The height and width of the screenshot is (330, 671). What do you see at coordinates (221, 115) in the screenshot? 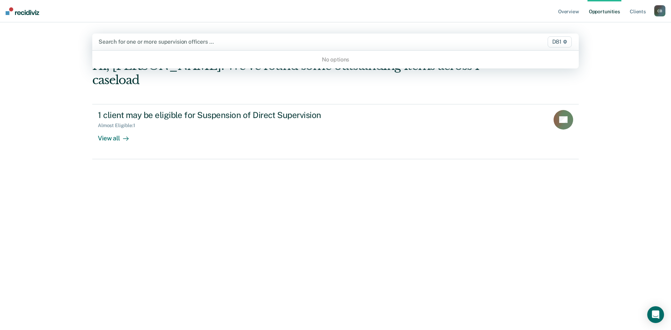
I see `div: 1 client may be eligible for Suspension of Direct Supervision` at bounding box center [221, 115].